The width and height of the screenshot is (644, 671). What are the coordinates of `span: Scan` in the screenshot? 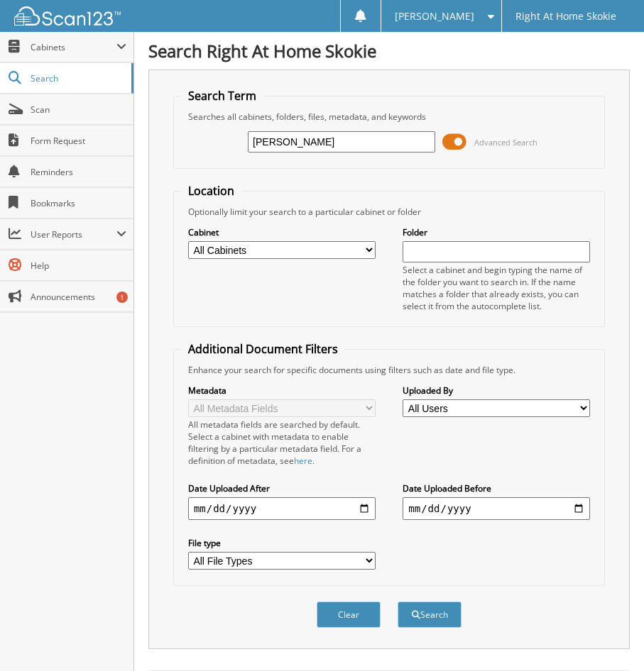 It's located at (78, 109).